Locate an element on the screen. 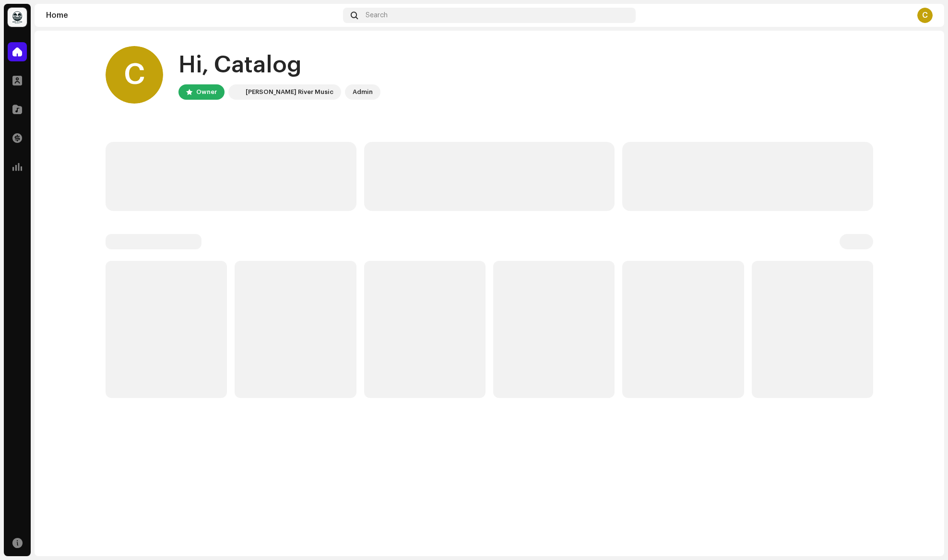 This screenshot has width=948, height=560. div: Owner is located at coordinates (207, 92).